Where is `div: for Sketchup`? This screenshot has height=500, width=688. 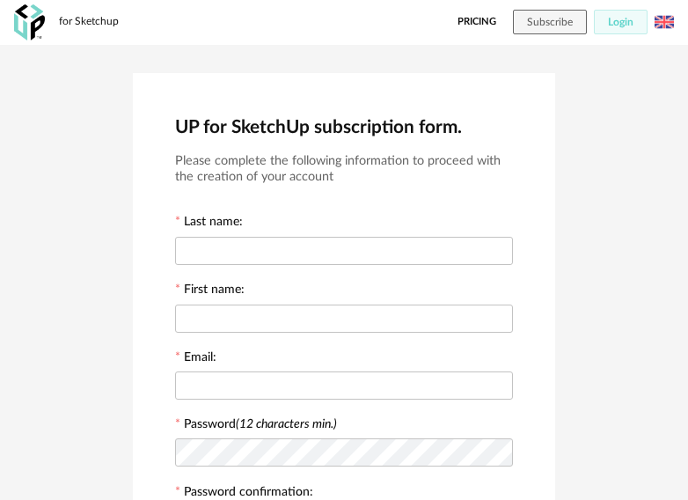 div: for Sketchup is located at coordinates (89, 22).